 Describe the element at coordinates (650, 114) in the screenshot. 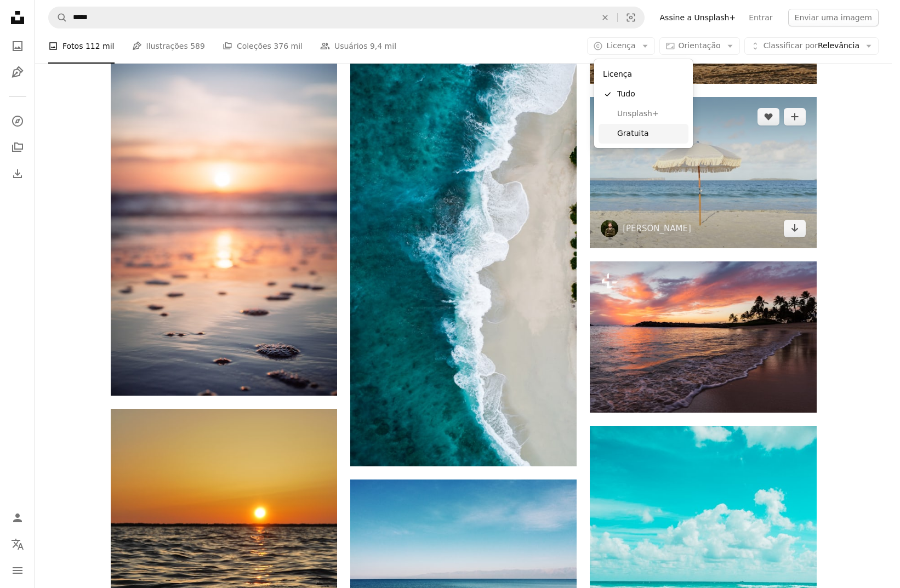

I see `span: Unsplash+` at that location.